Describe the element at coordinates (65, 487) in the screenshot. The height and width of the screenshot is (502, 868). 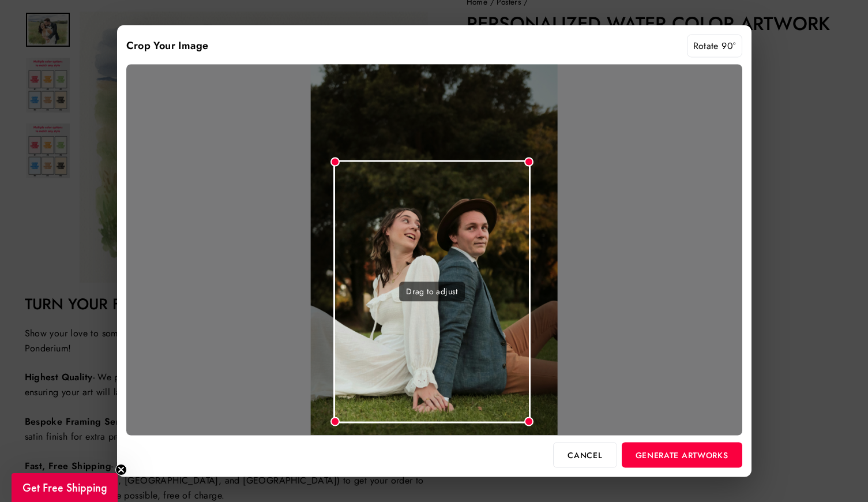
I see `span: Get Free Shipping` at that location.